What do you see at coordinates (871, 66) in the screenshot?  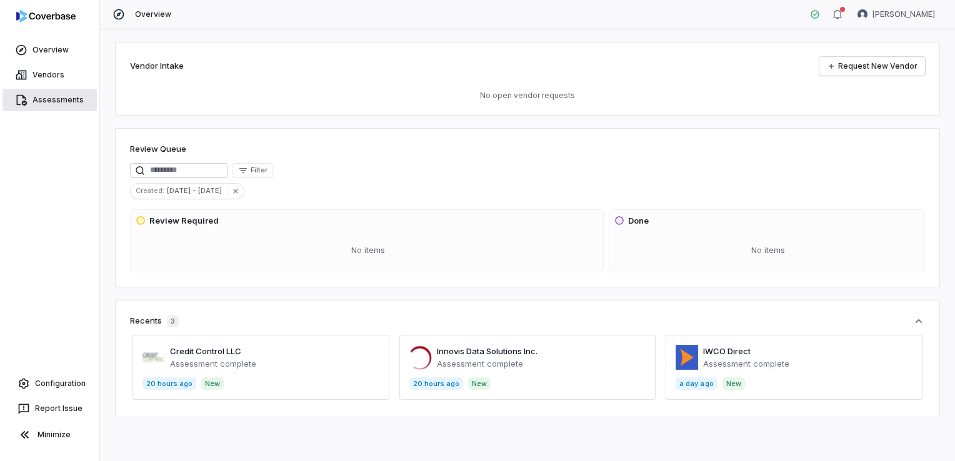 I see `a: Request New Vendor` at bounding box center [871, 66].